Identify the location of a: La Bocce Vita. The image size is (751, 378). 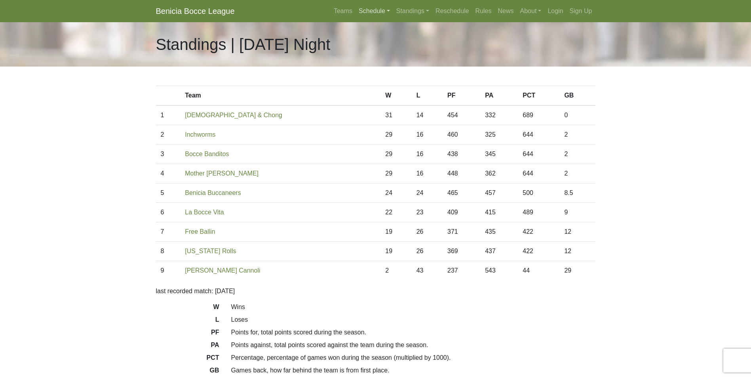
(204, 212).